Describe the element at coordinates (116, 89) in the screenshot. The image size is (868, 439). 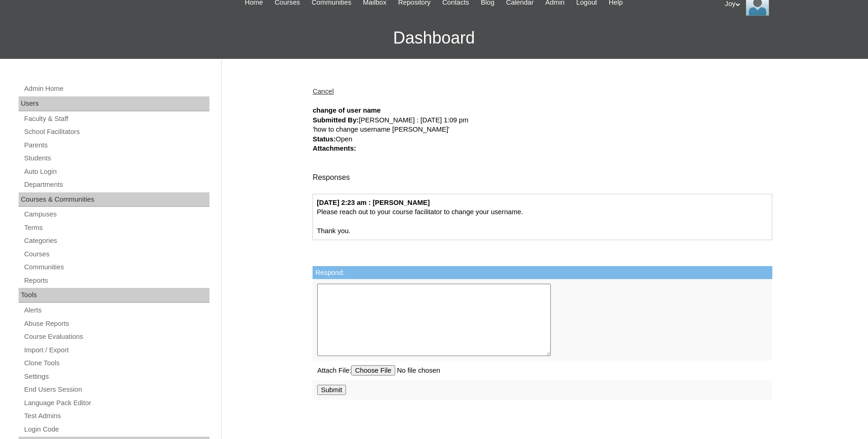
I see `a: Admin Home` at that location.